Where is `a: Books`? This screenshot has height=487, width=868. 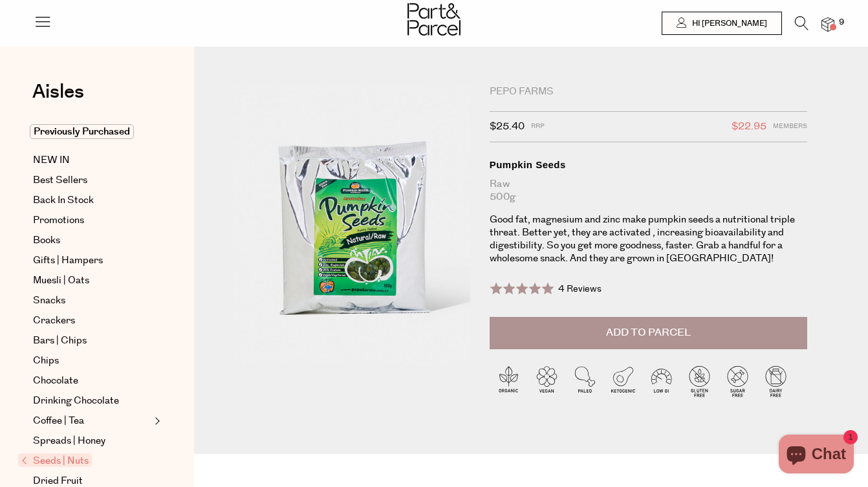
a: Books is located at coordinates (92, 241).